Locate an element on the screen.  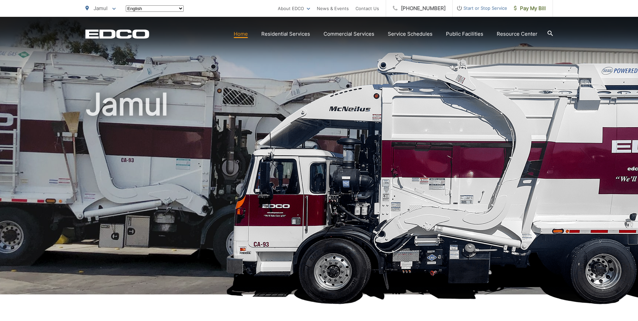
span: Pay My Bill is located at coordinates (530, 8).